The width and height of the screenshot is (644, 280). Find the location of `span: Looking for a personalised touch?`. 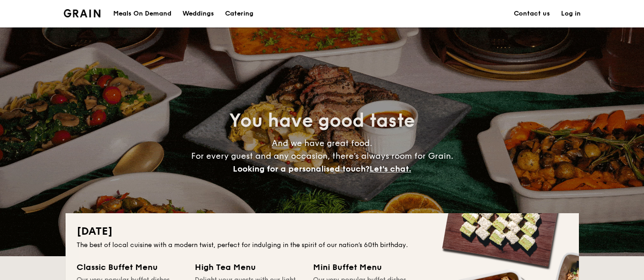

span: Looking for a personalised touch? is located at coordinates (301, 169).